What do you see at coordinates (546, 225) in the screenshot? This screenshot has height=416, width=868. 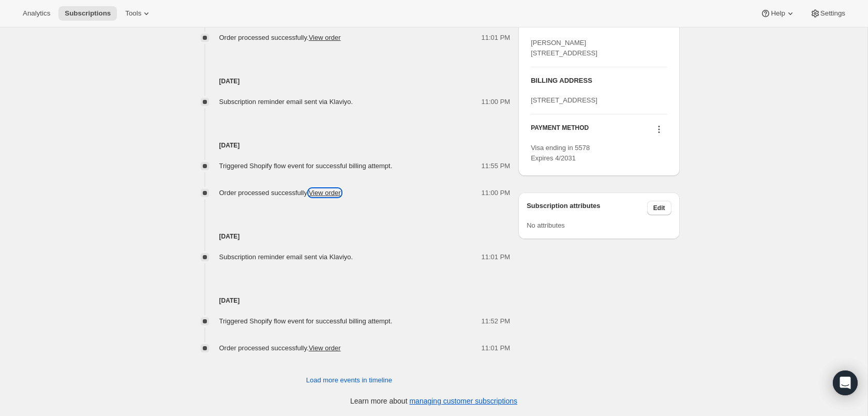 I see `span: No attributes` at bounding box center [546, 225].